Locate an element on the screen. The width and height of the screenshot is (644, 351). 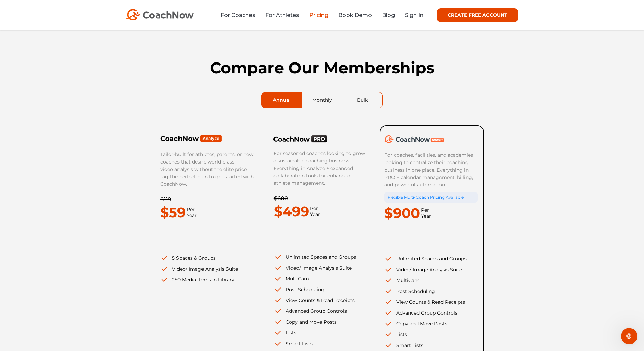
img: Frame is located at coordinates (191, 138).